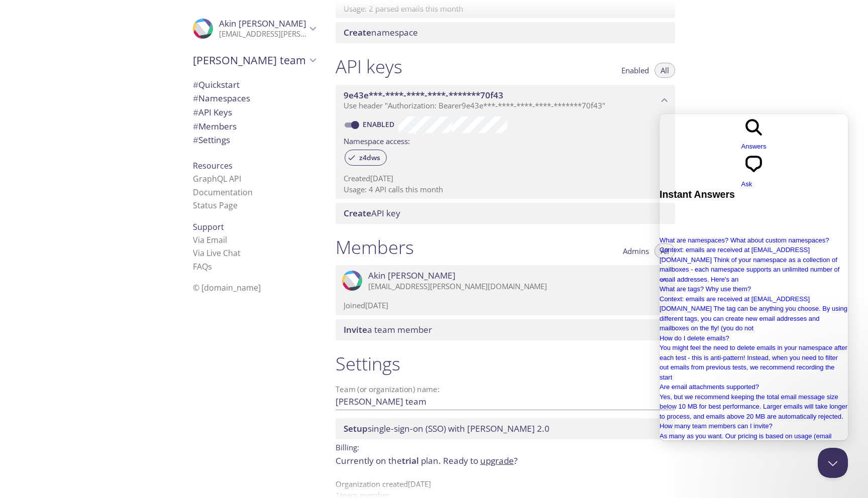  Describe the element at coordinates (381, 32) in the screenshot. I see `span: namespace` at that location.